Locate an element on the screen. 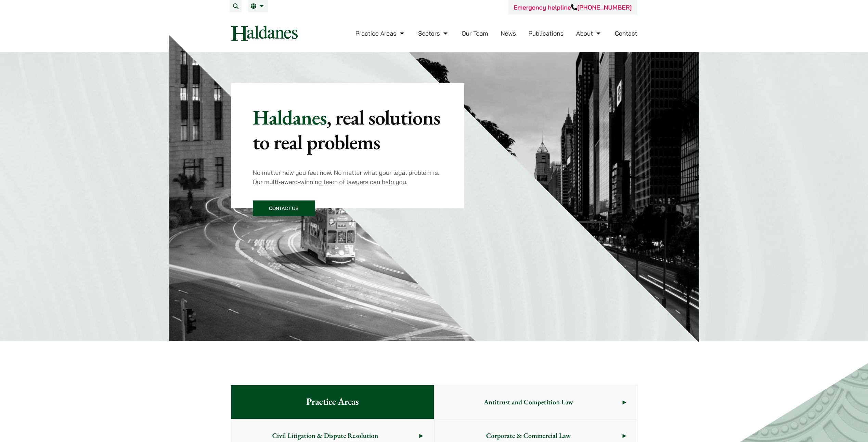 This screenshot has width=868, height=442. a: Contact is located at coordinates (626, 33).